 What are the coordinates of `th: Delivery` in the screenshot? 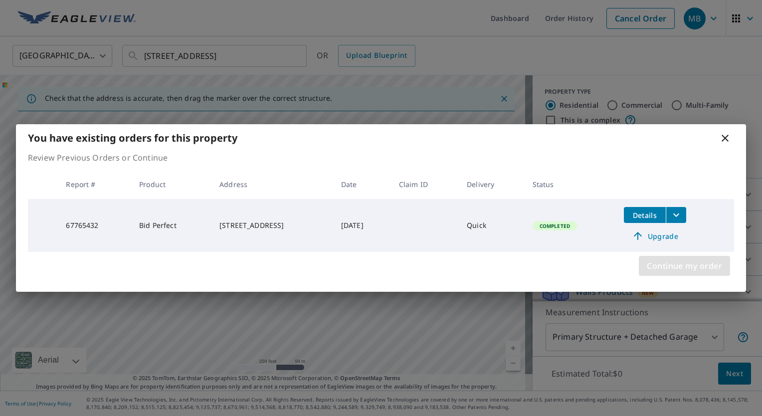 It's located at (491, 184).